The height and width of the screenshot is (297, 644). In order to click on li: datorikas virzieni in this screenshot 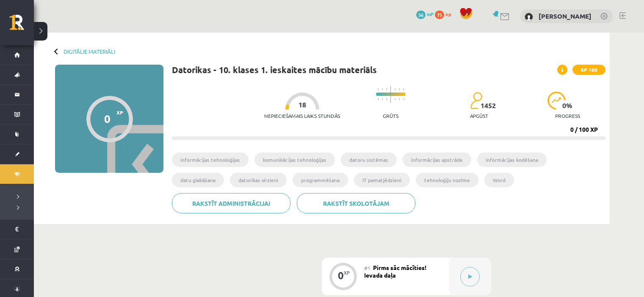, I will do `click(258, 180)`.